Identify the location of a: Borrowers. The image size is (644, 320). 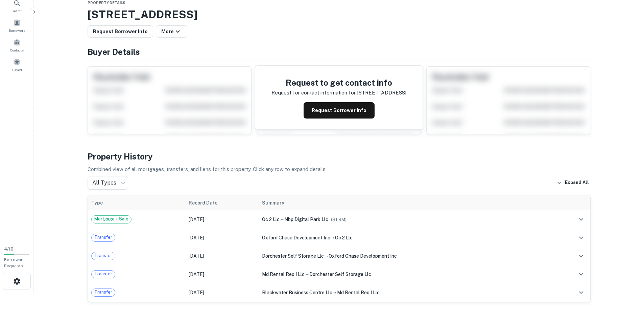
(17, 25).